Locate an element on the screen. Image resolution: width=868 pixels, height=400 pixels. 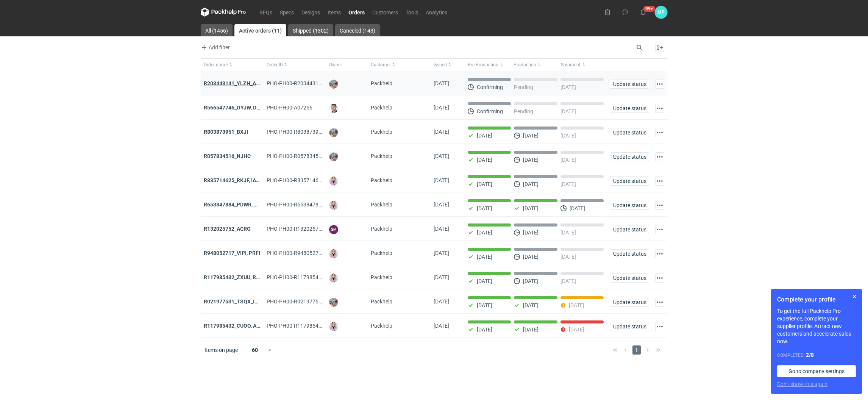
div: Completed: is located at coordinates (816, 355).